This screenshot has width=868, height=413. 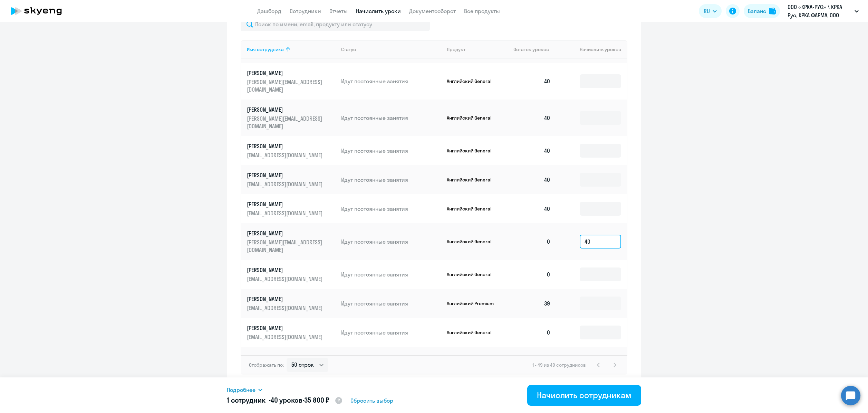 What do you see at coordinates (305, 11) in the screenshot?
I see `a: Сотрудники` at bounding box center [305, 11].